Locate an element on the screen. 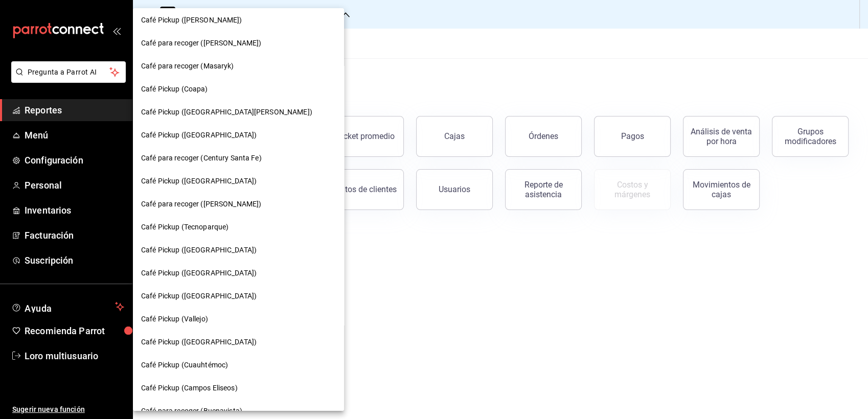 This screenshot has width=868, height=419. div: Café Pickup (Vallejo) is located at coordinates (238, 319).